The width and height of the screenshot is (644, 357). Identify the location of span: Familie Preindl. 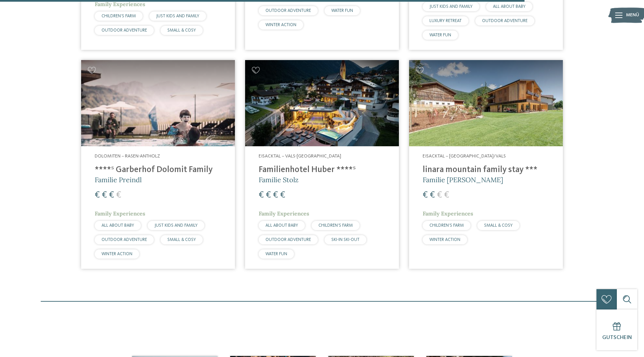
(118, 180).